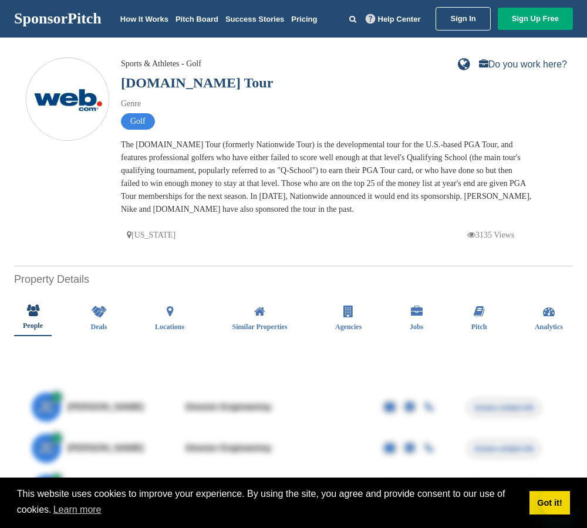 The image size is (587, 528). I want to click on a: Pricing, so click(304, 19).